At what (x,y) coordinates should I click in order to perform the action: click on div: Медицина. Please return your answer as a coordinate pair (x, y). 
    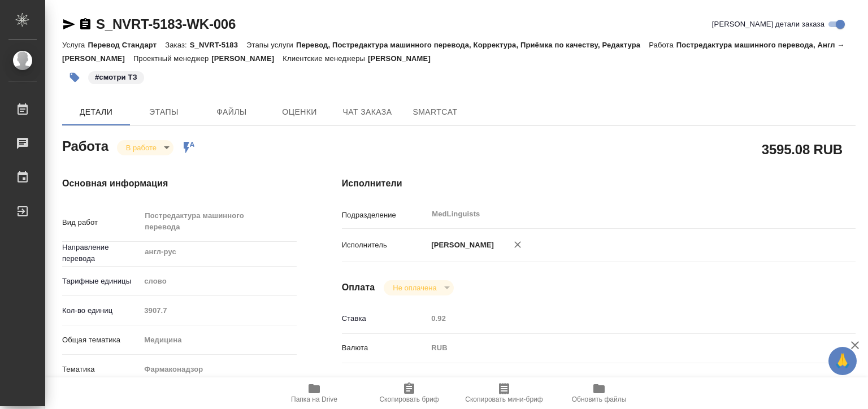
    Looking at the image, I should click on (218, 340).